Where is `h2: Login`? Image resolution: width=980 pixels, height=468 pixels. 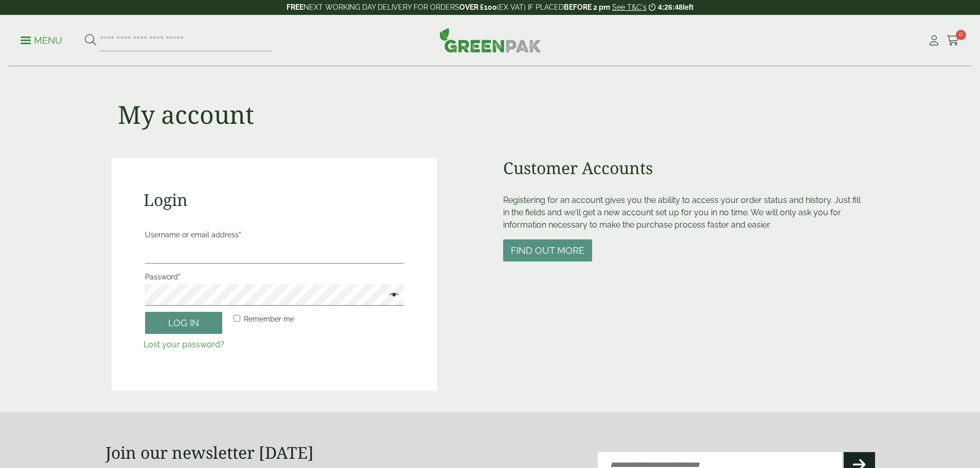 h2: Login is located at coordinates (274, 200).